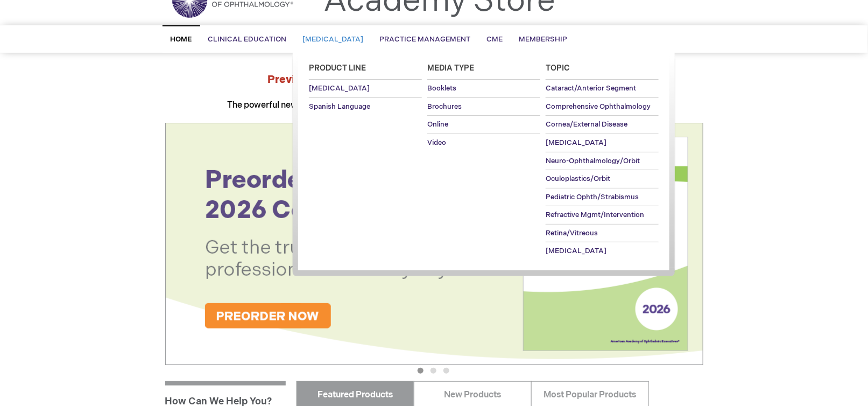 Image resolution: width=868 pixels, height=406 pixels. What do you see at coordinates (598, 107) in the screenshot?
I see `span: Comprehensive Ophthalmology` at bounding box center [598, 107].